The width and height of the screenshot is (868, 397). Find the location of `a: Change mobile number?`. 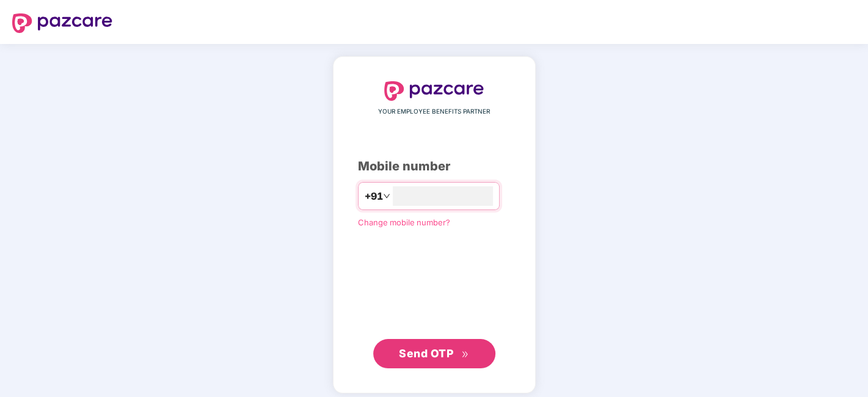

a: Change mobile number? is located at coordinates (404, 222).